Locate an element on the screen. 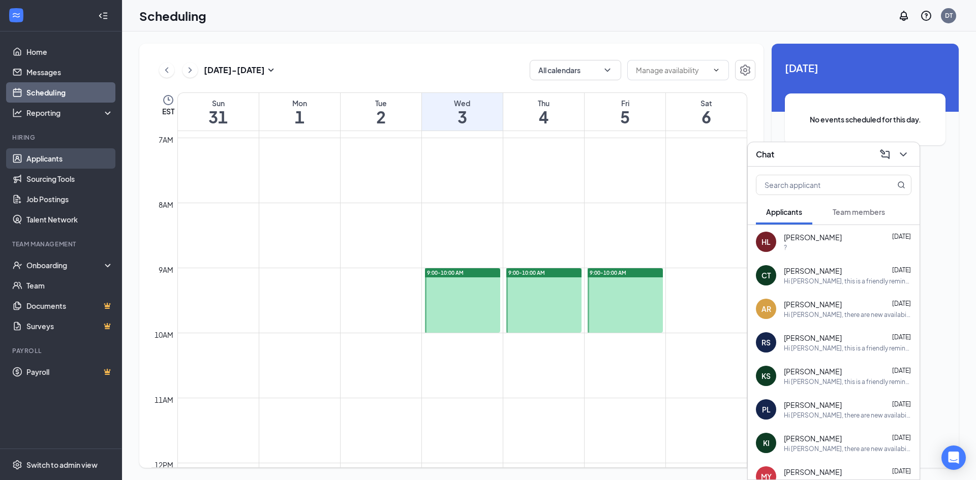  svg: Settings is located at coordinates (745, 70).